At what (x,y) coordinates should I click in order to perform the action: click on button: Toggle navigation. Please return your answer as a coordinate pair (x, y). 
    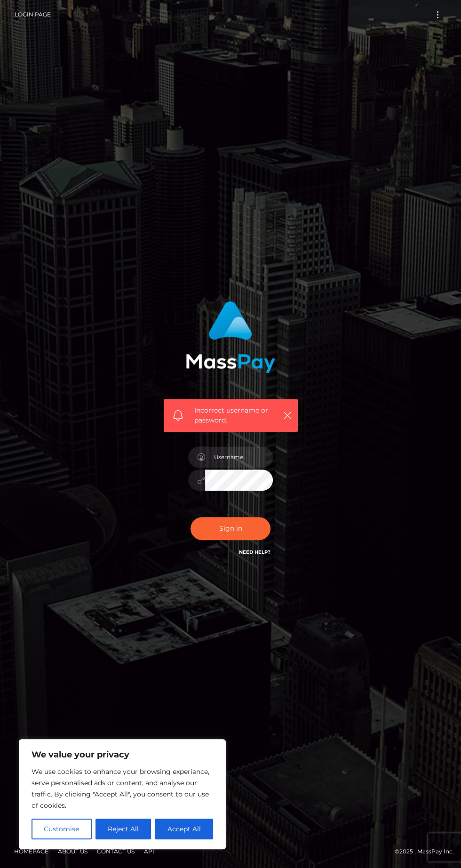
    Looking at the image, I should click on (437, 14).